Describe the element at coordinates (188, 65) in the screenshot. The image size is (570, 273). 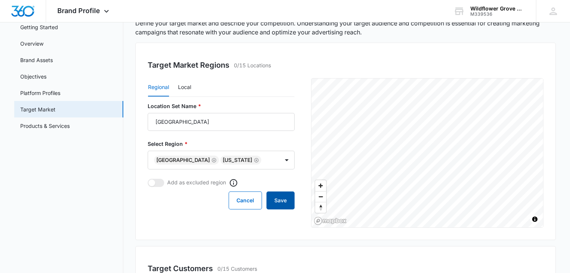
I see `h3: Target Market Regions` at that location.